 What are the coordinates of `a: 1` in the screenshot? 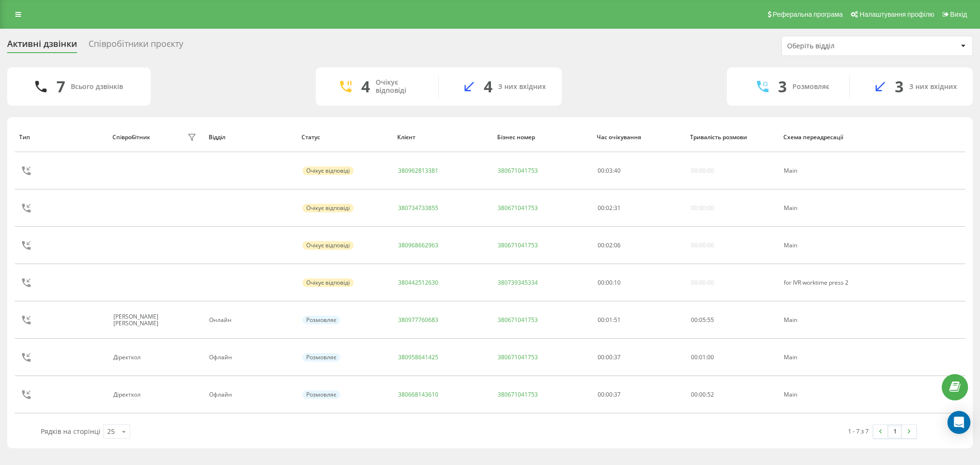 It's located at (895, 432).